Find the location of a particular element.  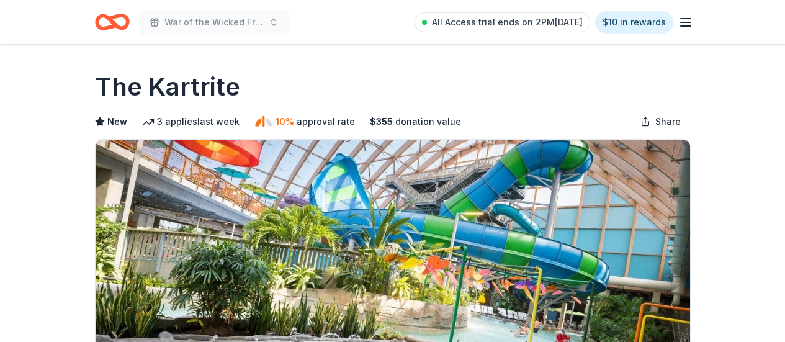

span: Share is located at coordinates (668, 122).